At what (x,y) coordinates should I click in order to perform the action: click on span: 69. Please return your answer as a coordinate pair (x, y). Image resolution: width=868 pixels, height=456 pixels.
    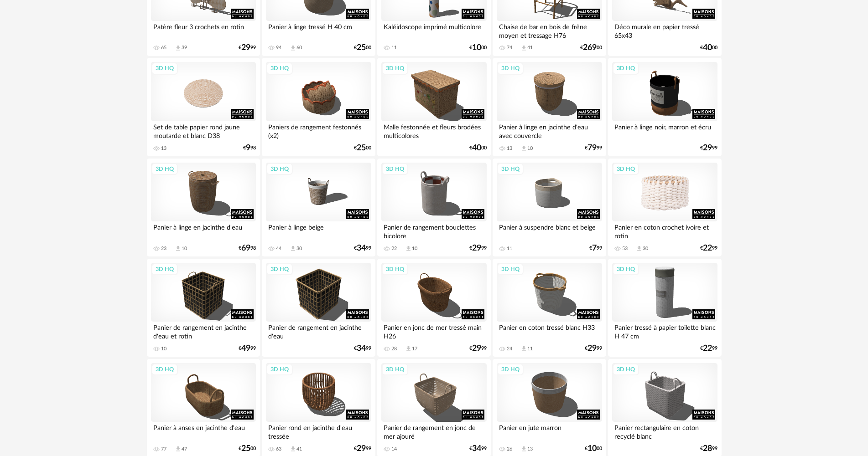
    Looking at the image, I should click on (246, 248).